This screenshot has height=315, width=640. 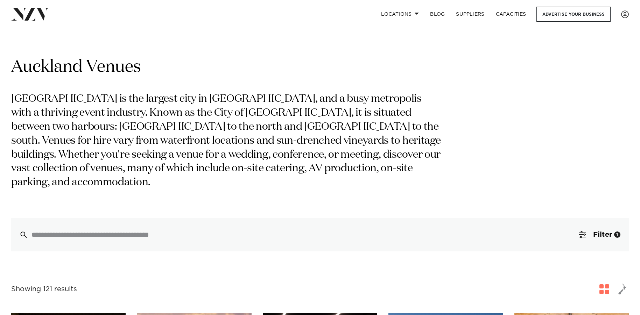 What do you see at coordinates (574, 14) in the screenshot?
I see `a: Advertise your business` at bounding box center [574, 14].